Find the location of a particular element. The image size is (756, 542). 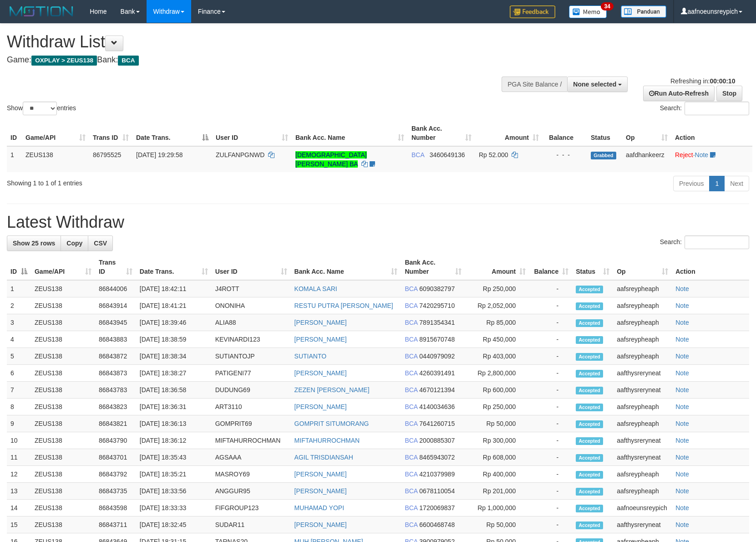

td: 2 is located at coordinates (19, 306).